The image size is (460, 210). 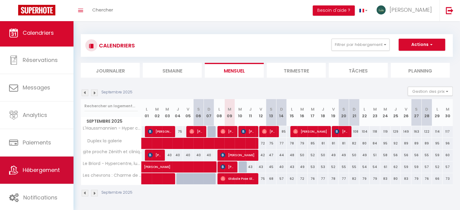 I want to click on th: 16, so click(x=302, y=112).